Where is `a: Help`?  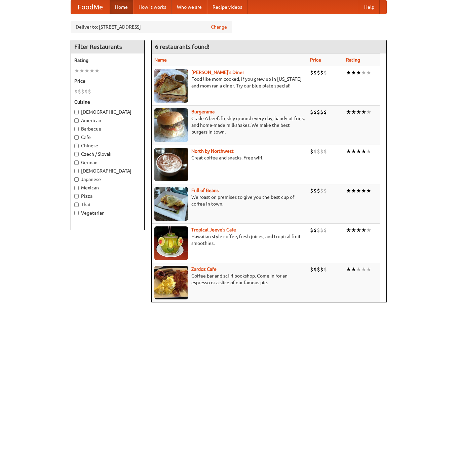
a: Help is located at coordinates (369, 7).